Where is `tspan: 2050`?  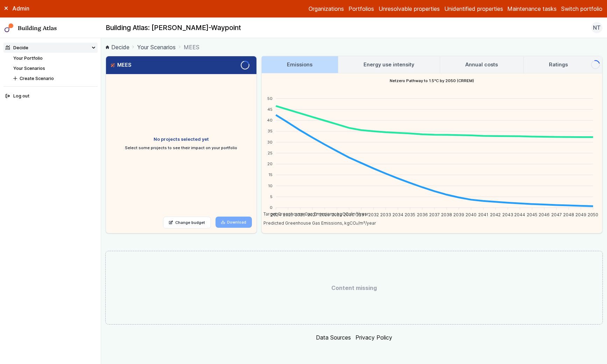
tspan: 2050 is located at coordinates (593, 214).